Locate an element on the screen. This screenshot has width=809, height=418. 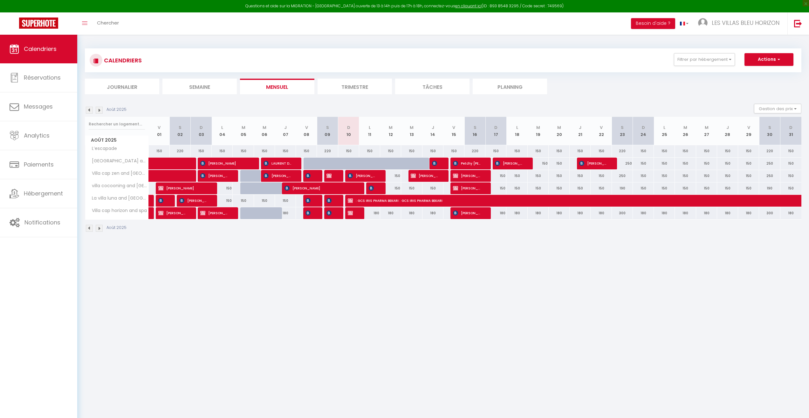
button: Actions is located at coordinates (769, 59).